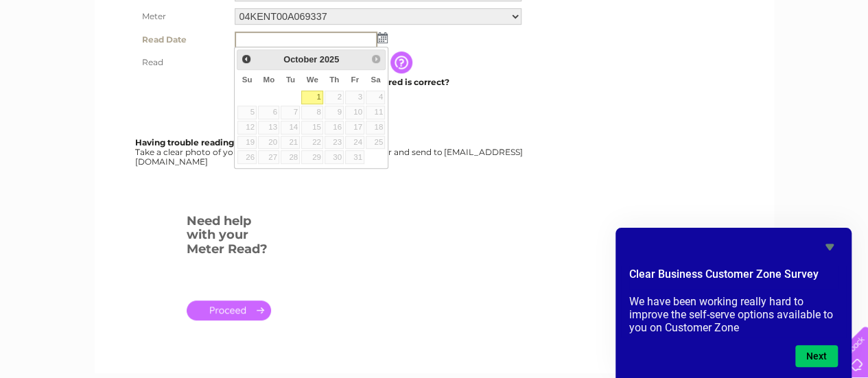 The height and width of the screenshot is (378, 868). I want to click on a: Water, so click(639, 63).